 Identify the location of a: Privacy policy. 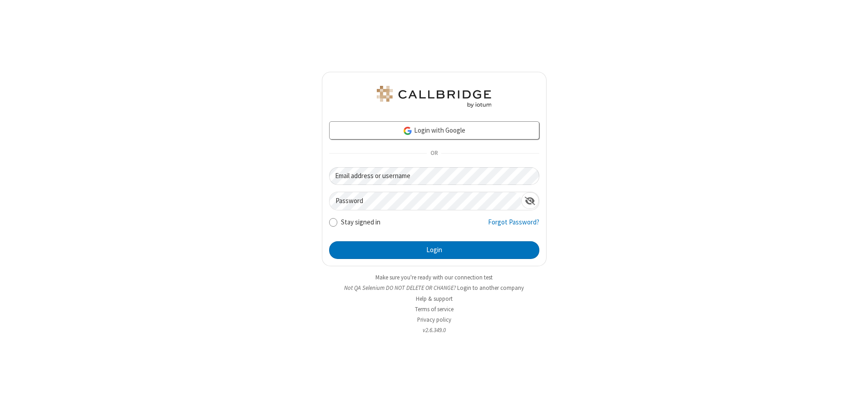
(434, 320).